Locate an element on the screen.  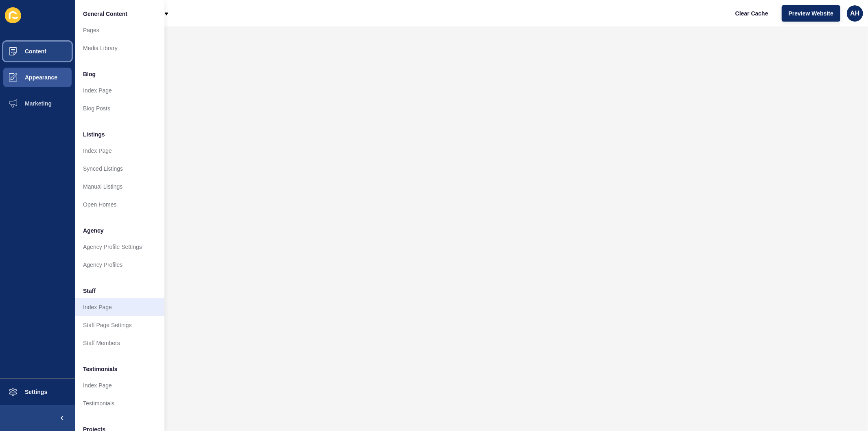
span: Clear Cache is located at coordinates (752, 13).